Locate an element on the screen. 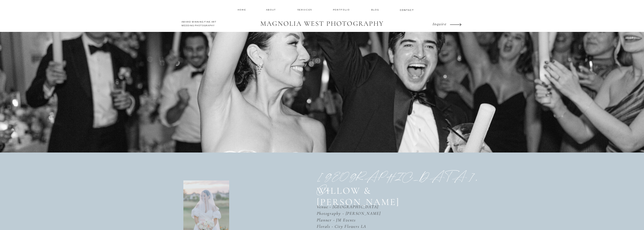 The height and width of the screenshot is (230, 644). a: Portfolio is located at coordinates (343, 10).